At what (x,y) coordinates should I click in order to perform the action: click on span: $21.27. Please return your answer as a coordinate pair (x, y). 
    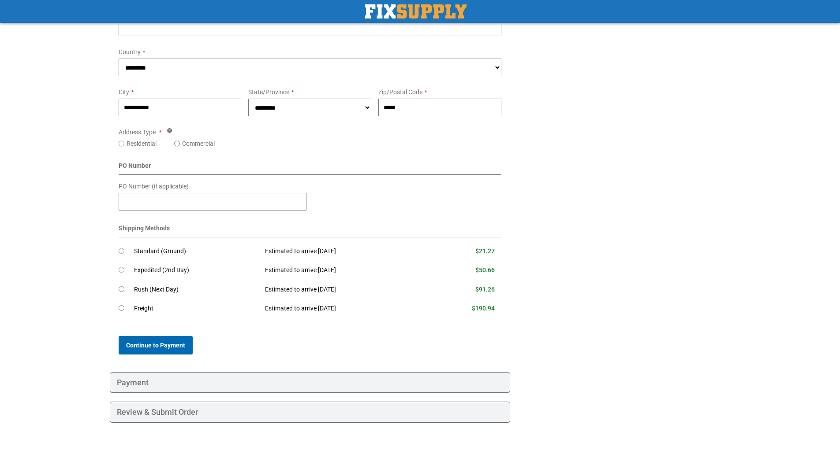
    Looking at the image, I should click on (485, 251).